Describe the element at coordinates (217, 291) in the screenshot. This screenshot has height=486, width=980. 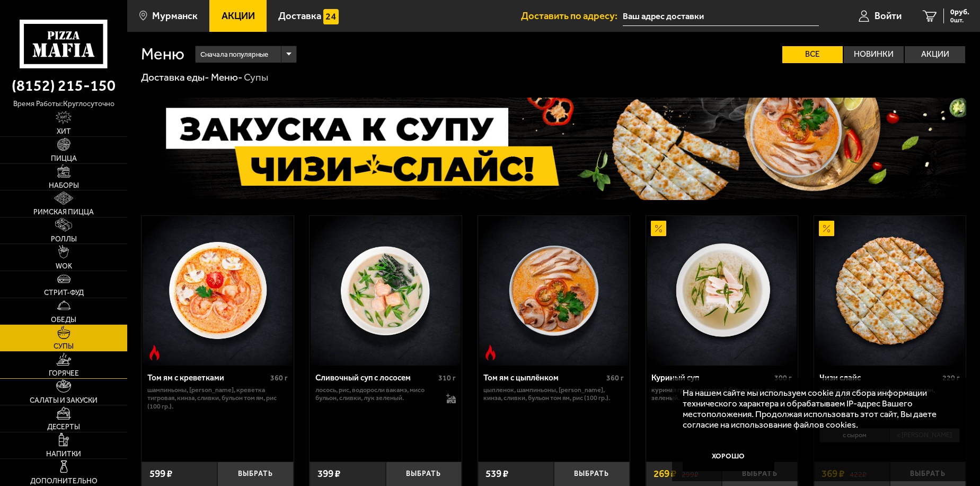
I see `a: Острое блюдоТом ям с креветками` at that location.